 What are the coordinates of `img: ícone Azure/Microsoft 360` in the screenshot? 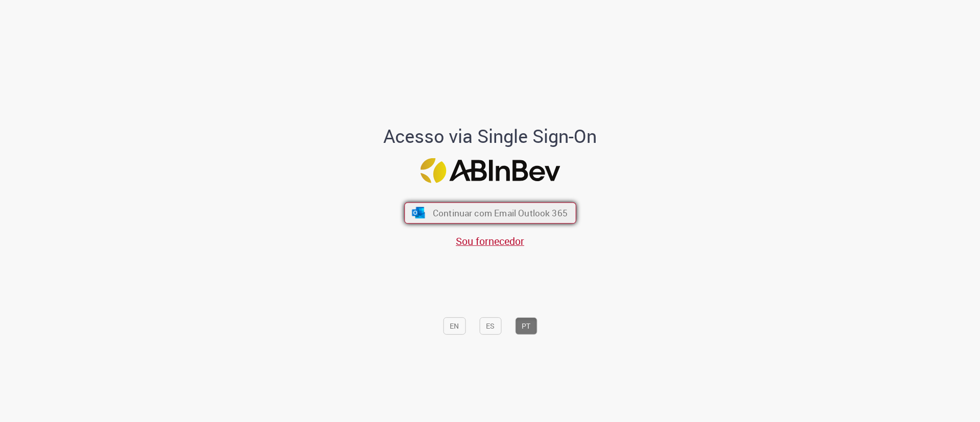 It's located at (418, 213).